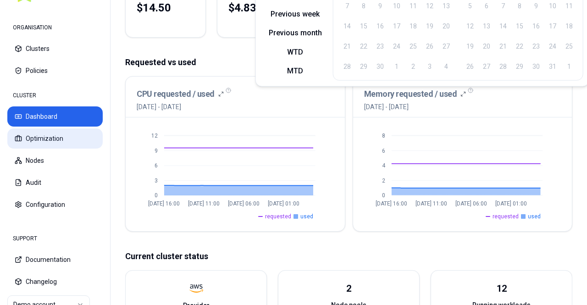 The image size is (587, 305). I want to click on button: Policies, so click(55, 71).